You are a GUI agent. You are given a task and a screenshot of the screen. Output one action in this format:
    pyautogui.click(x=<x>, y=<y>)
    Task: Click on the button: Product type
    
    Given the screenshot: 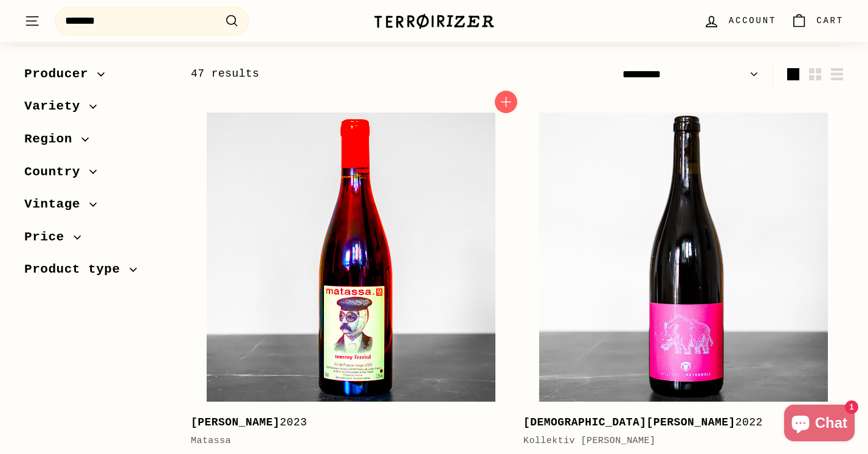 What is the action you would take?
    pyautogui.click(x=98, y=273)
    